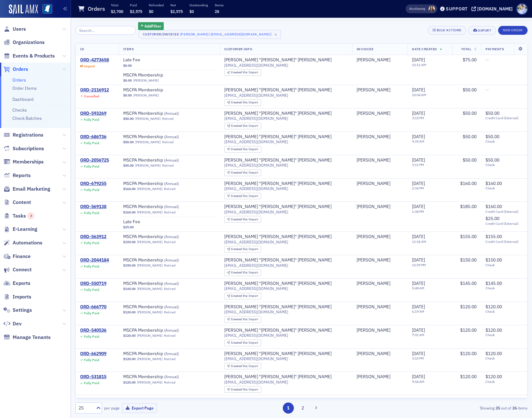 This screenshot has width=532, height=418. Describe the element at coordinates (495, 49) in the screenshot. I see `span: Payments` at that location.